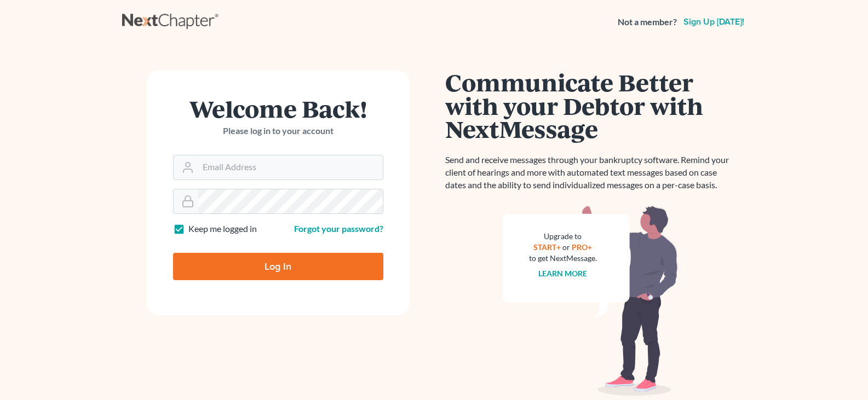 Image resolution: width=868 pixels, height=400 pixels. What do you see at coordinates (591, 173) in the screenshot?
I see `p: Send and receive messages through your bankruptcy software. Remind your client of hearings and mo...` at bounding box center [591, 173].